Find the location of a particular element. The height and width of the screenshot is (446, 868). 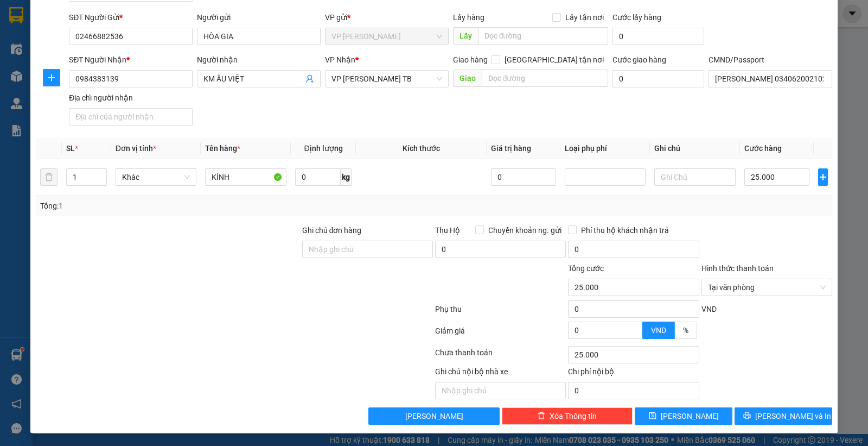

label: Ghi chú đơn hàng is located at coordinates (332, 230).